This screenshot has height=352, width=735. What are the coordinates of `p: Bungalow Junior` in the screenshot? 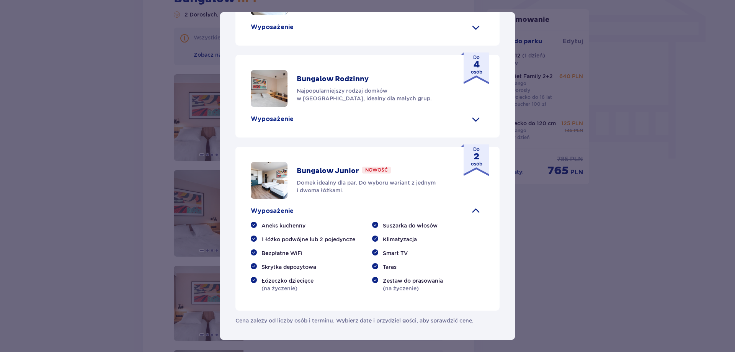 It's located at (328, 171).